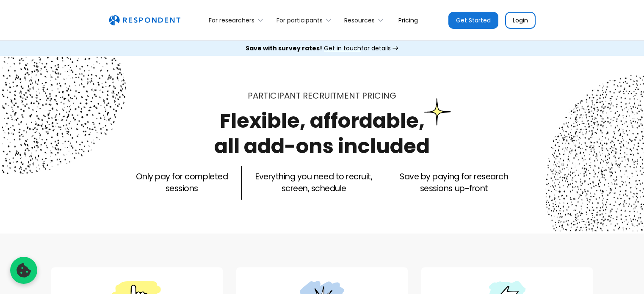 The width and height of the screenshot is (644, 294). I want to click on p: Save by paying for research sessions up-front, so click(454, 183).